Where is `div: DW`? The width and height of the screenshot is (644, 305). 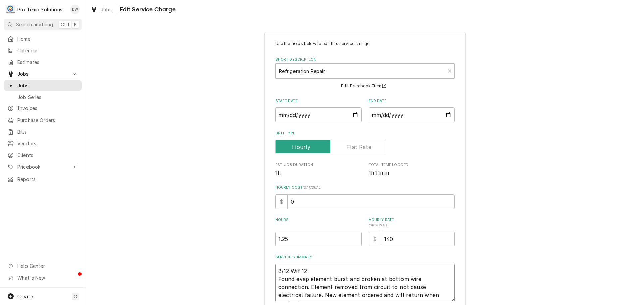
div: DW is located at coordinates (75, 9).